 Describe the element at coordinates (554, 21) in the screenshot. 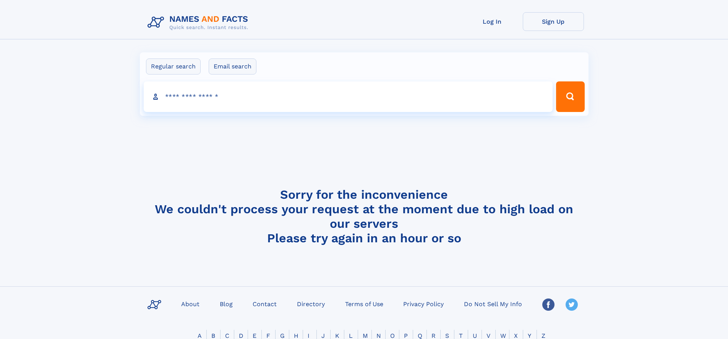

I see `a: Sign Up` at that location.